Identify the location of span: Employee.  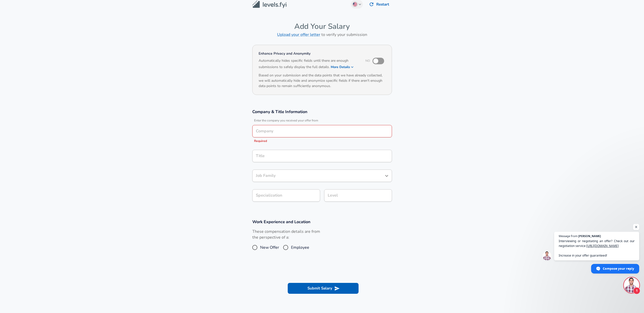
(300, 247).